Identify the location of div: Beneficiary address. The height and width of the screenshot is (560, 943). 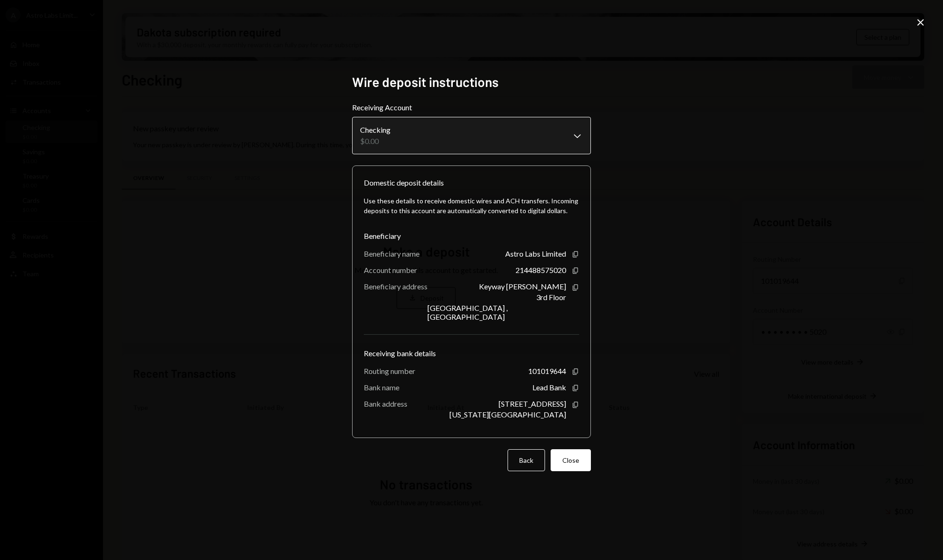
(396, 287).